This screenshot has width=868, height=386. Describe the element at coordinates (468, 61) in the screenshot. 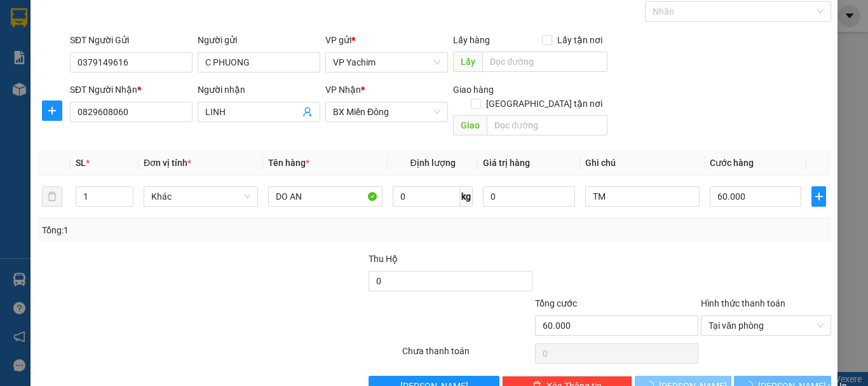

I see `span: Lấy` at that location.